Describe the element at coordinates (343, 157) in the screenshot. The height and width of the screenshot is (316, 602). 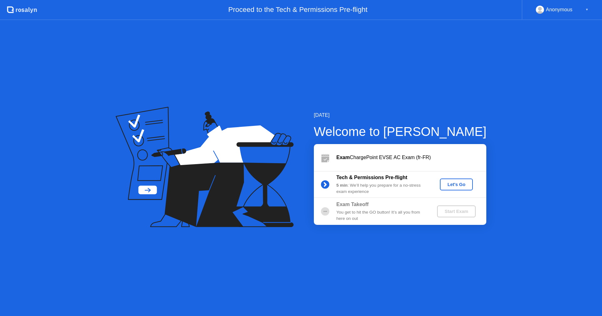
I see `b: Exam` at that location.